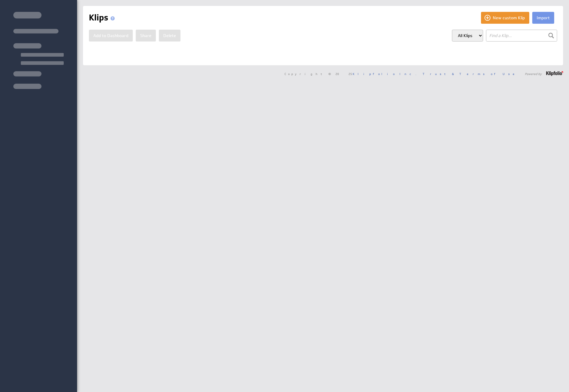 The width and height of the screenshot is (569, 392). Describe the element at coordinates (555, 74) in the screenshot. I see `img: logo-footer.png` at that location.